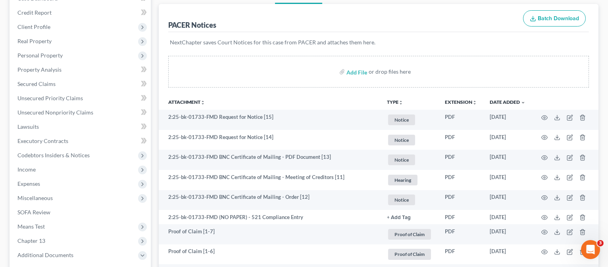  I want to click on span: Unsecured Nonpriority Claims, so click(55, 112).